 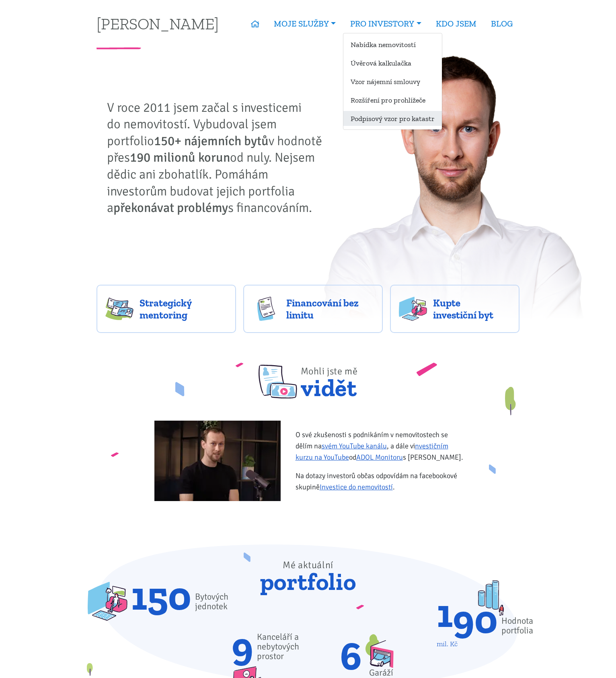 What do you see at coordinates (278, 647) in the screenshot?
I see `span: Kanceláří a nebytových prostor` at bounding box center [278, 647].